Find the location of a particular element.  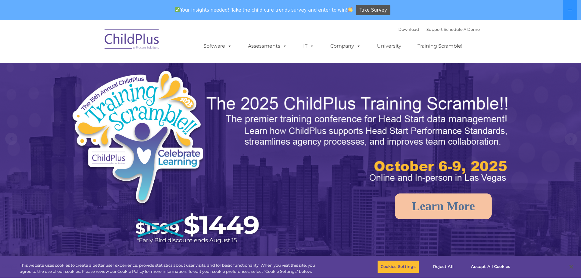

img: ChildPlus by Procare Solutions is located at coordinates (132, 40).